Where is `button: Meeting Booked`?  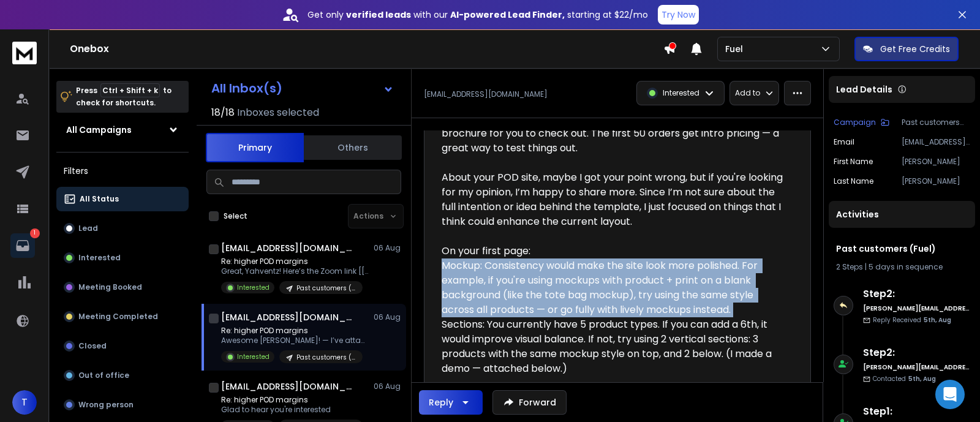 button: Meeting Booked is located at coordinates (122, 287).